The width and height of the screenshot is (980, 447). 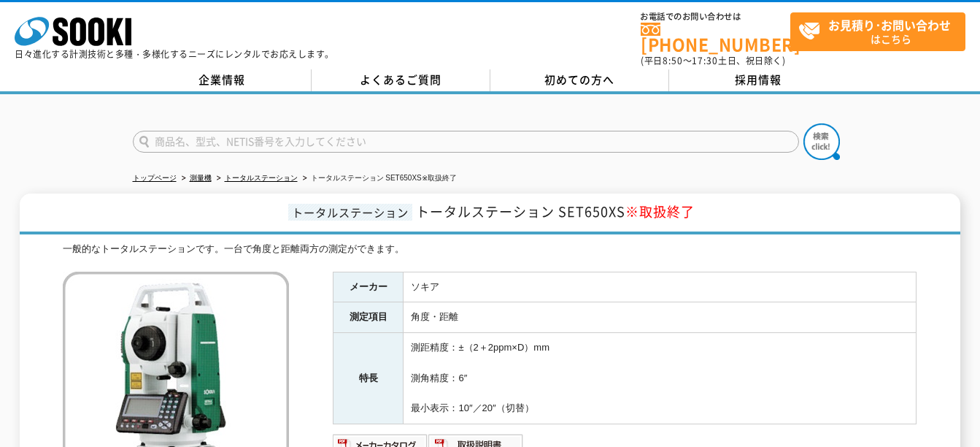 I want to click on a: トータルステーション, so click(x=261, y=178).